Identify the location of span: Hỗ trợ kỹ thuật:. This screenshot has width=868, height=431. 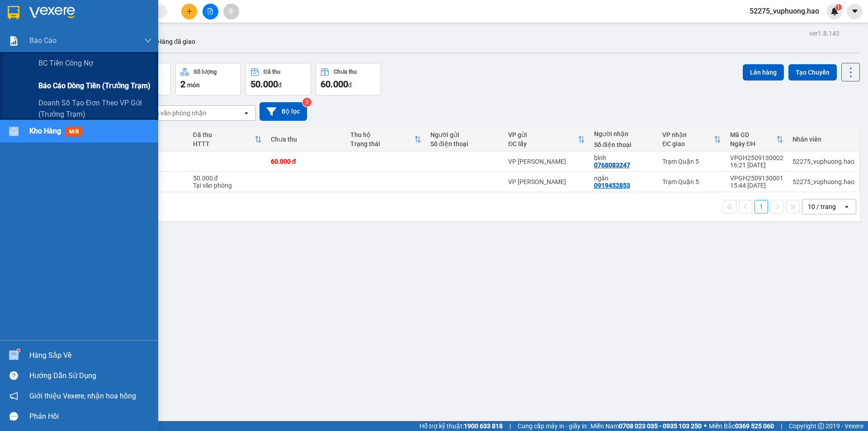
(461, 426).